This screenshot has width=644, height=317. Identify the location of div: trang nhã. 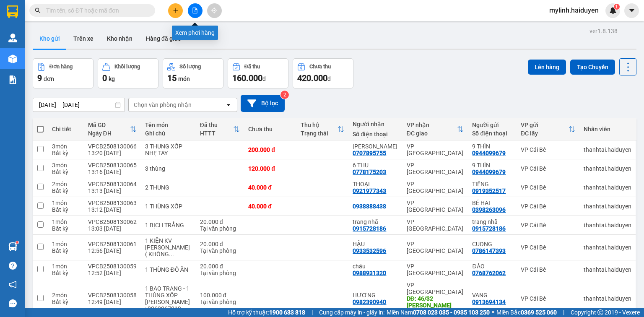
(492, 222).